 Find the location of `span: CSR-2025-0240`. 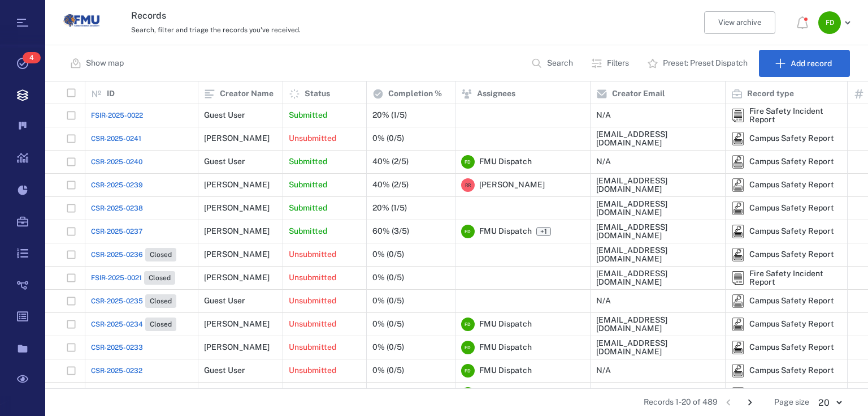

span: CSR-2025-0240 is located at coordinates (116, 162).